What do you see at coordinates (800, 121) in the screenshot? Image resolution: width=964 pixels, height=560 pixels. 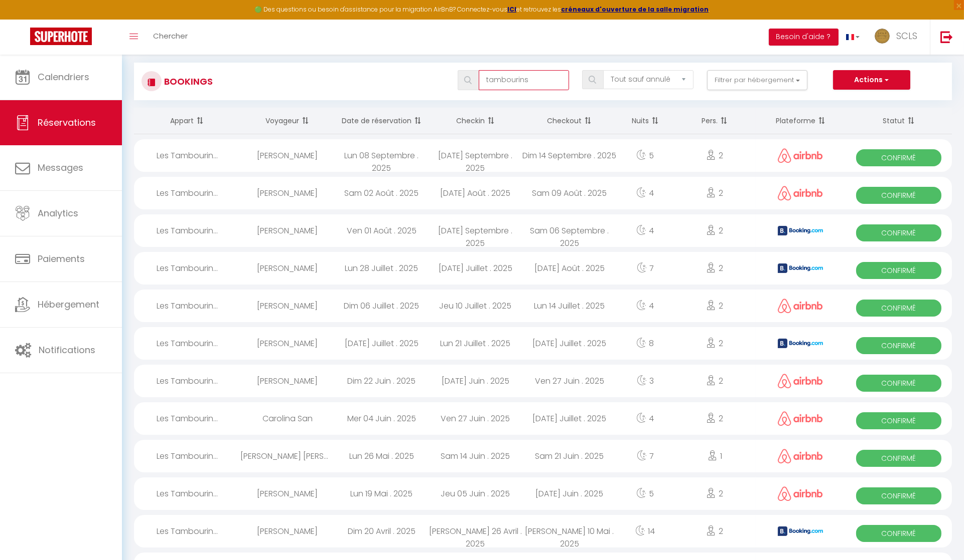 I see `th: Sort by channel` at bounding box center [800, 121].